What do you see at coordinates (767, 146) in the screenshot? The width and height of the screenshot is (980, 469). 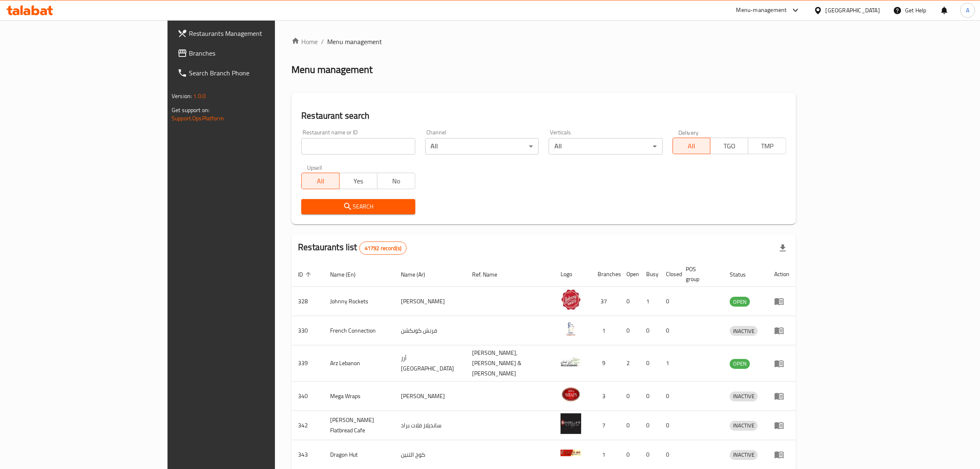 I see `button: TMP` at bounding box center [767, 146].